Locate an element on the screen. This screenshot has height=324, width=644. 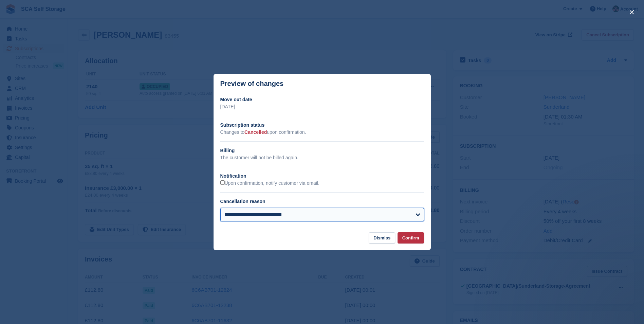
p: Changes to upon confirmation. is located at coordinates (322, 132).